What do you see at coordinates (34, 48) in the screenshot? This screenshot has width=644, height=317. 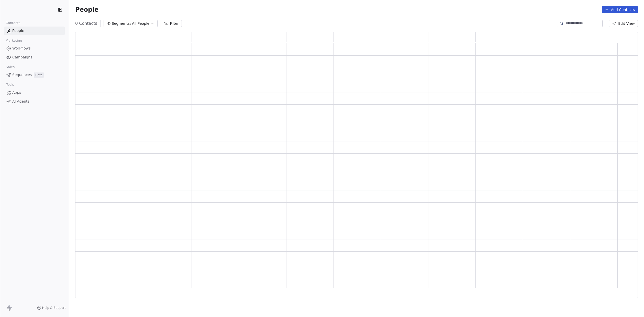 I see `a: Workflows` at bounding box center [34, 48].